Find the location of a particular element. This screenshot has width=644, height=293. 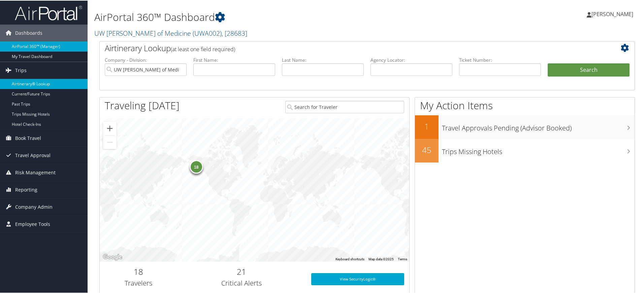

a: Terms (opens in new tab) is located at coordinates (402, 258).